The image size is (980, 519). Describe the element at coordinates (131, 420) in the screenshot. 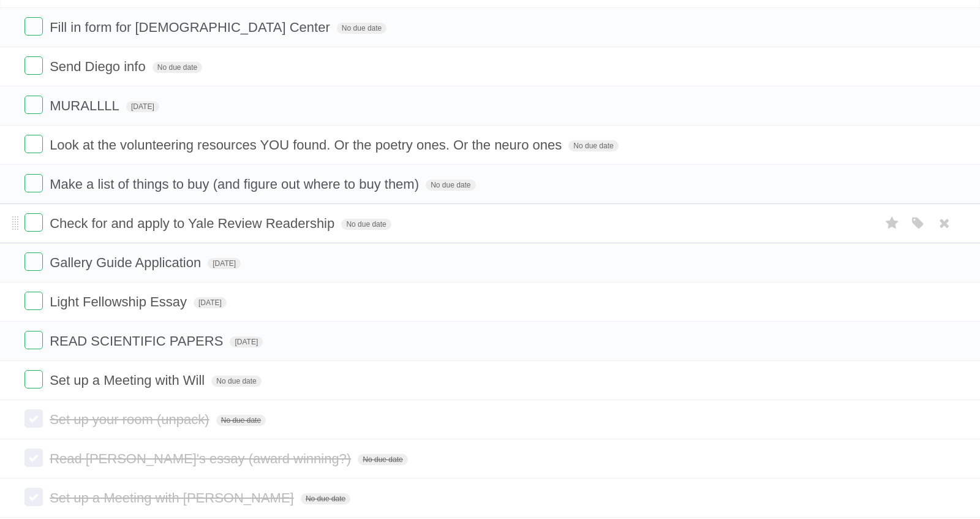

I see `span: Set up your room (unpack)` at that location.